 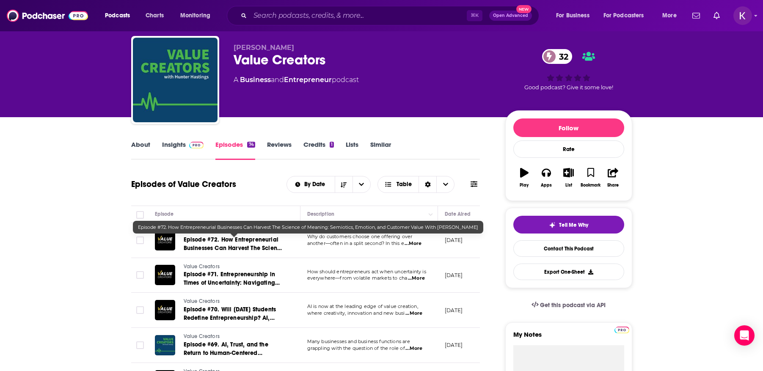 I want to click on a: 32, so click(x=557, y=56).